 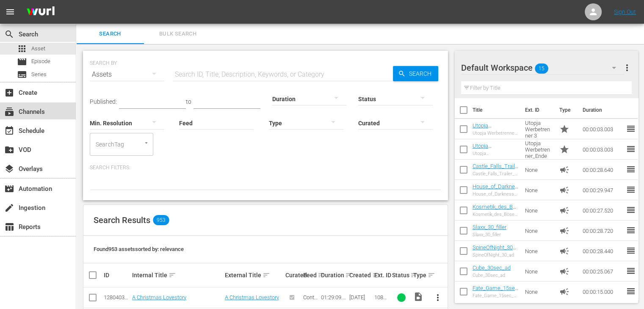 What do you see at coordinates (543, 68) in the screenshot?
I see `div: Default Workspace` at bounding box center [543, 68].